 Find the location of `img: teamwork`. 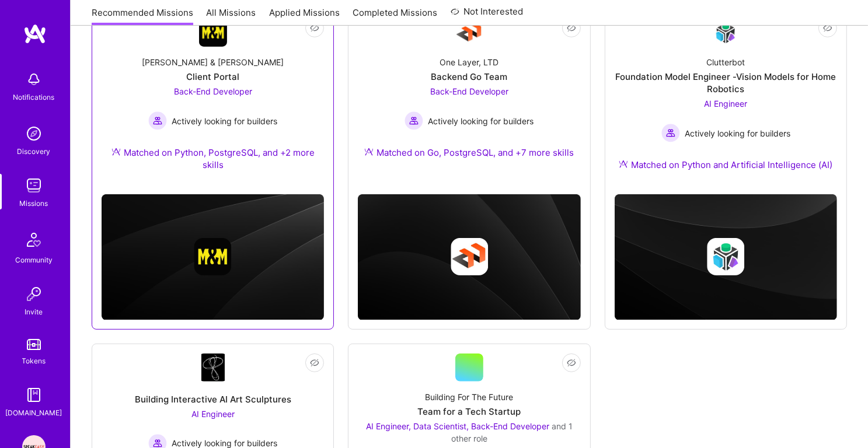

img: teamwork is located at coordinates (34, 186).